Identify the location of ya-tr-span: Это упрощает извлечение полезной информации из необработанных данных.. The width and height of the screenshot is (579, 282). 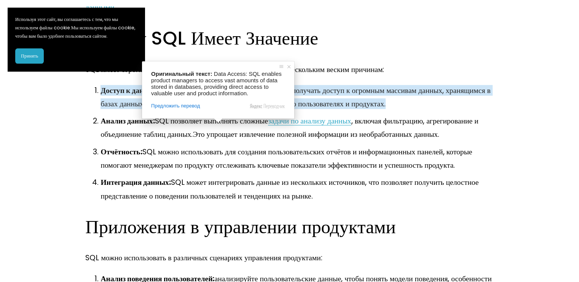
(316, 134).